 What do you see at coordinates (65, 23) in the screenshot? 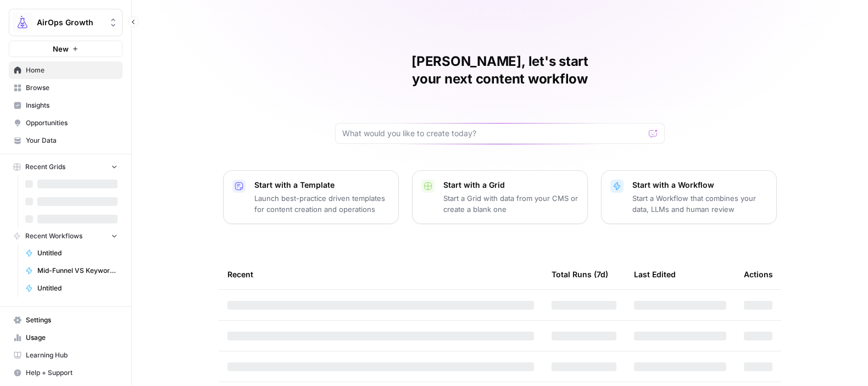
I see `button: Workspace: AirOps Growth` at bounding box center [65, 23].